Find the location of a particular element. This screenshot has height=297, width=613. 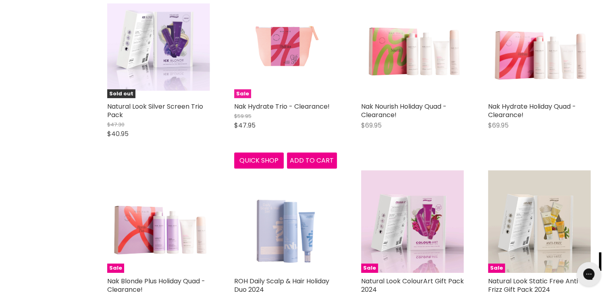

a: Nak Hydrate Holiday Quad - Clearance! is located at coordinates (532, 111).